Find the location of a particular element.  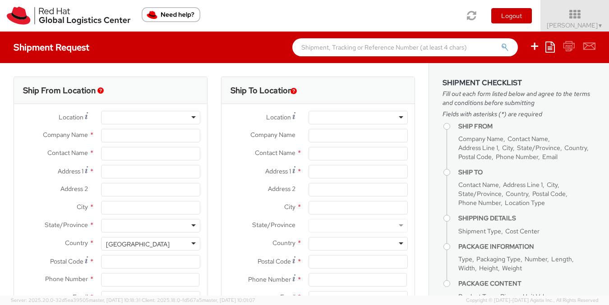

span: Server: 2025.20.0-32d5ea39505 is located at coordinates (75, 300).